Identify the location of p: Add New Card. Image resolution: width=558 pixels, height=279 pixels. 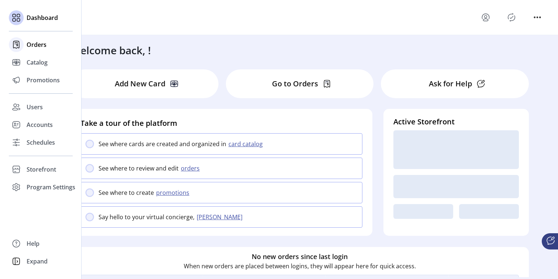
(140, 84).